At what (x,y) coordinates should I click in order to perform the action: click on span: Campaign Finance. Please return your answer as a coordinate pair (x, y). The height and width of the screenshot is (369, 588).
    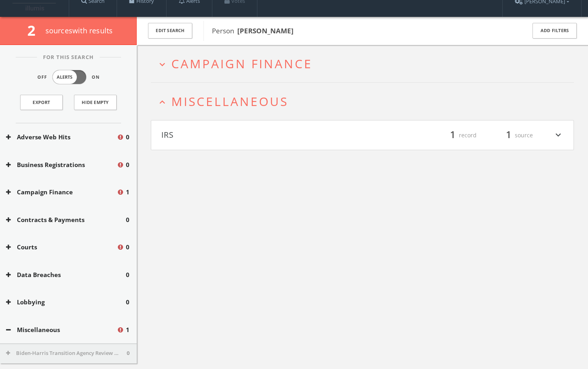
    Looking at the image, I should click on (241, 63).